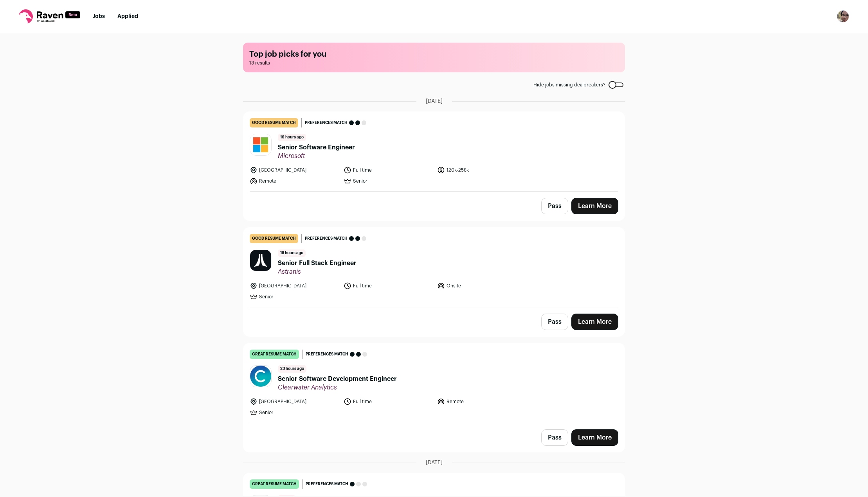 The height and width of the screenshot is (497, 868). I want to click on span: Hide jobs missing dealbreakers?, so click(569, 85).